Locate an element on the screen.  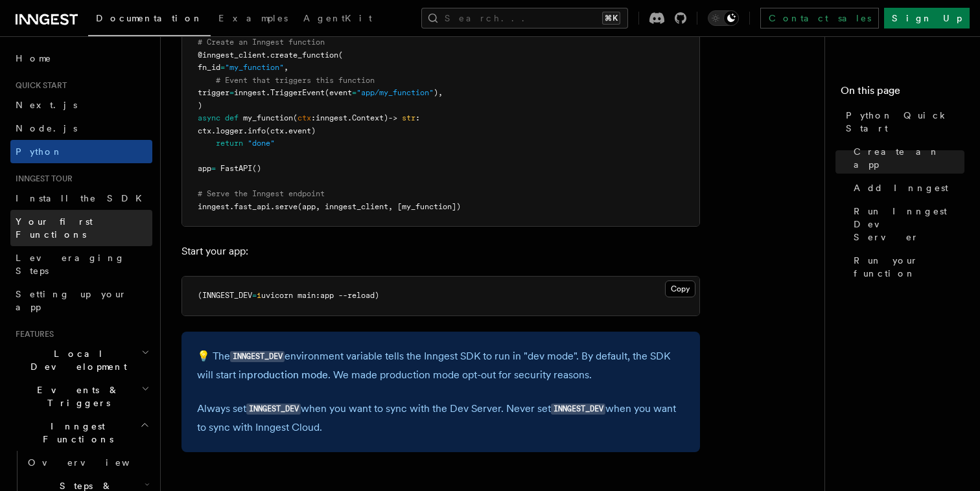
a: Run your function is located at coordinates (906, 267).